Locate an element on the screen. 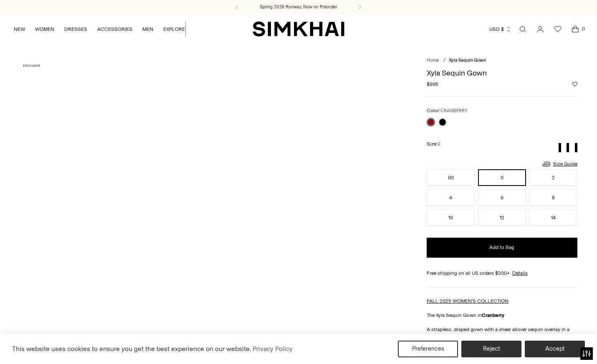 This screenshot has height=364, width=597. a: Privacy Policy (opens in a new tab) is located at coordinates (273, 349).